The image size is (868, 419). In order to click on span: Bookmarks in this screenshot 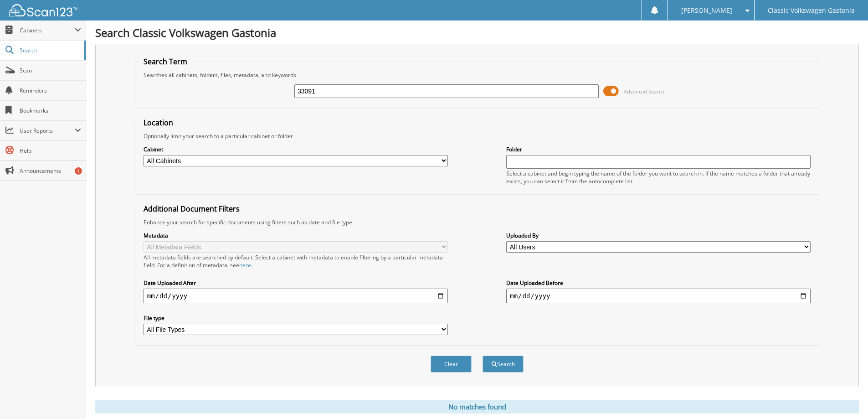, I will do `click(50, 110)`.